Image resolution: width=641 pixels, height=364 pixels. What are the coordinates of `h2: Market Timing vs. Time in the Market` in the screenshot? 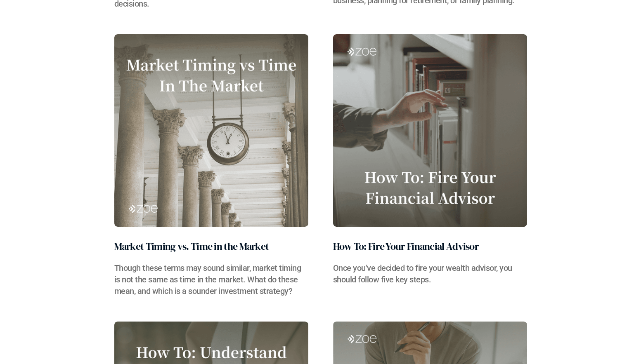 It's located at (192, 246).